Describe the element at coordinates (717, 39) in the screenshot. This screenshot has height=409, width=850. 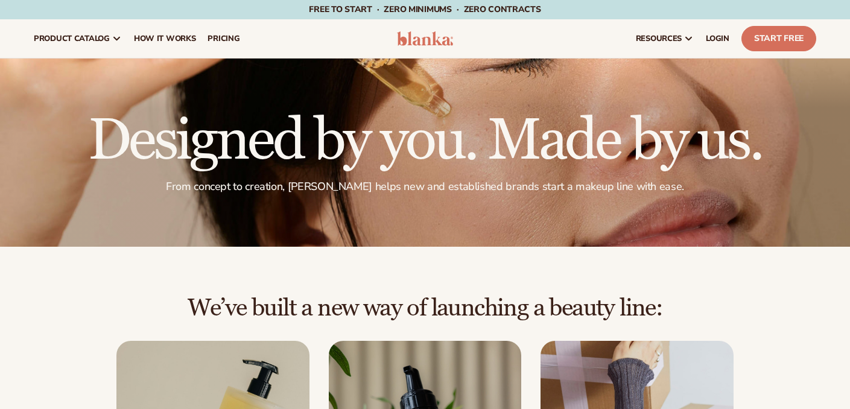
I see `a: LOGIN` at that location.